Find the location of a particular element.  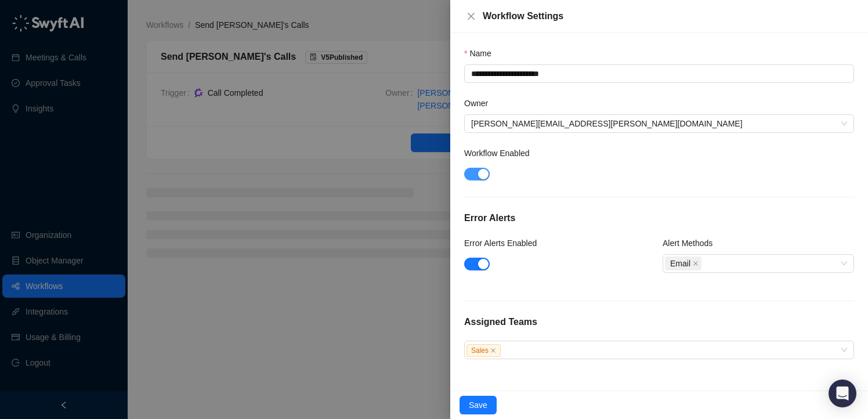

button: Error Alerts Enabled is located at coordinates (478, 264).